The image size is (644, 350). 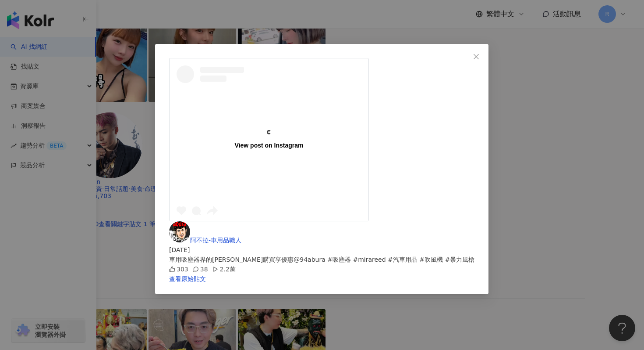 I want to click on div: 303, so click(x=178, y=269).